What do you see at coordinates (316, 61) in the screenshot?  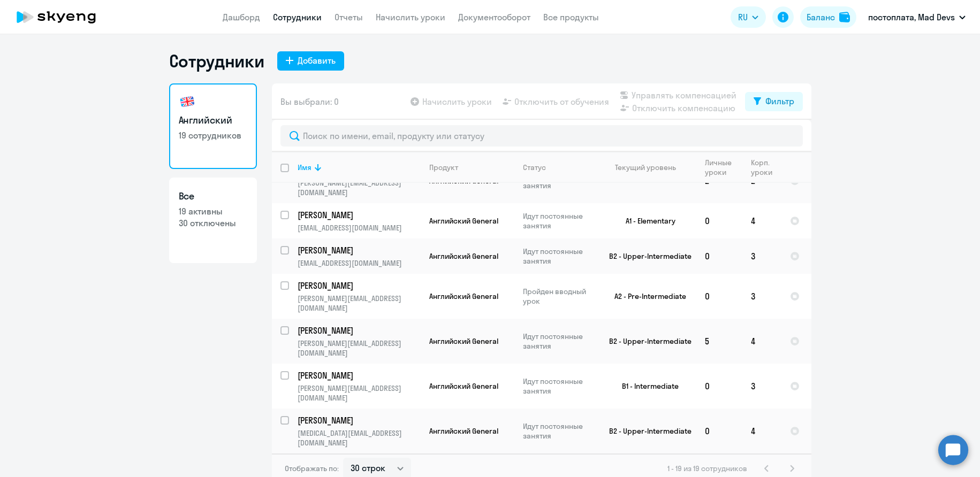 I see `div: Добавить` at bounding box center [316, 61].